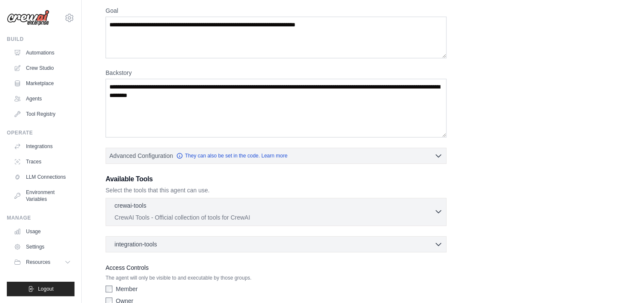 The image size is (644, 303). I want to click on button: integration-tools, so click(276, 244).